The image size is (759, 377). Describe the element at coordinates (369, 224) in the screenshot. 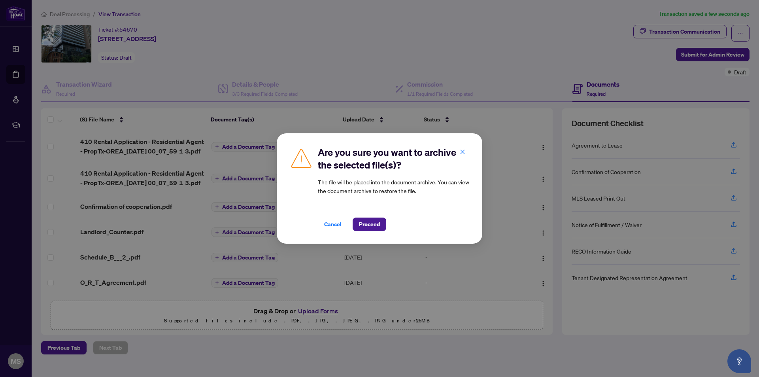

I see `span: Proceed` at that location.